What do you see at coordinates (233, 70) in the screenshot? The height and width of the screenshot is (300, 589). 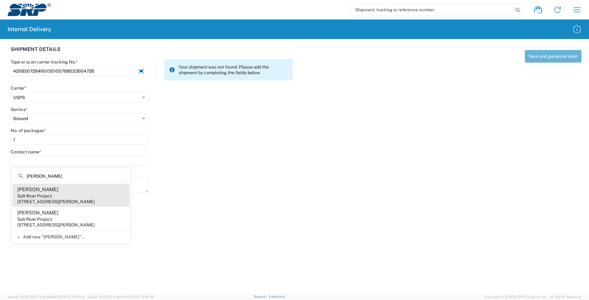 I see `span: Your shipment was not found. Please add the shipment by completing the fields below.` at bounding box center [233, 70].